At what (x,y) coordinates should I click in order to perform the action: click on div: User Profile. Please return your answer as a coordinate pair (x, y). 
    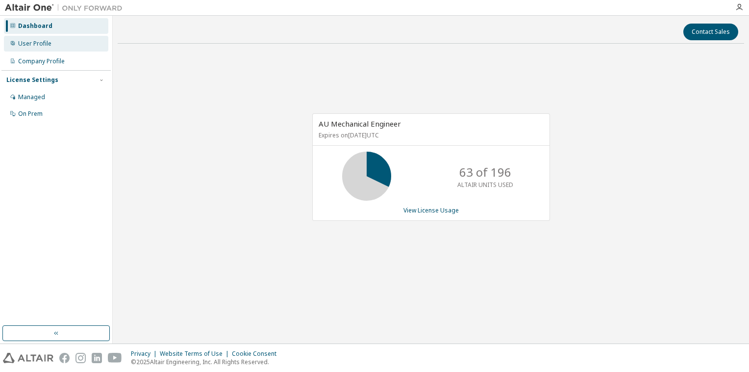
    Looking at the image, I should click on (35, 44).